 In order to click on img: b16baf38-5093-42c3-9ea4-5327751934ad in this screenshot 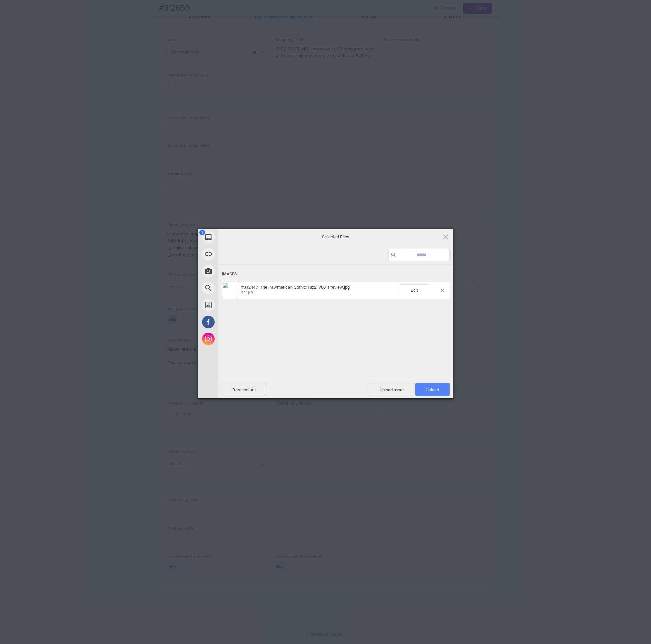, I will do `click(231, 291)`.